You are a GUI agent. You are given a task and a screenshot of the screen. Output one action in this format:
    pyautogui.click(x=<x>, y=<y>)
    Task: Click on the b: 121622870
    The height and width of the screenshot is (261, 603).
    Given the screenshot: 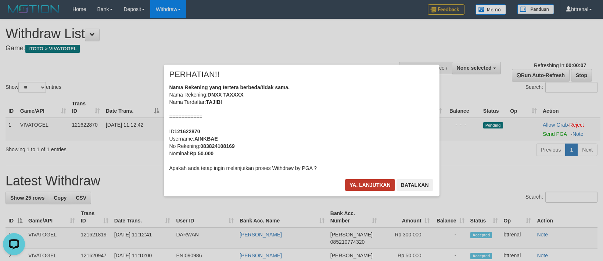 What is the action you would take?
    pyautogui.click(x=188, y=132)
    